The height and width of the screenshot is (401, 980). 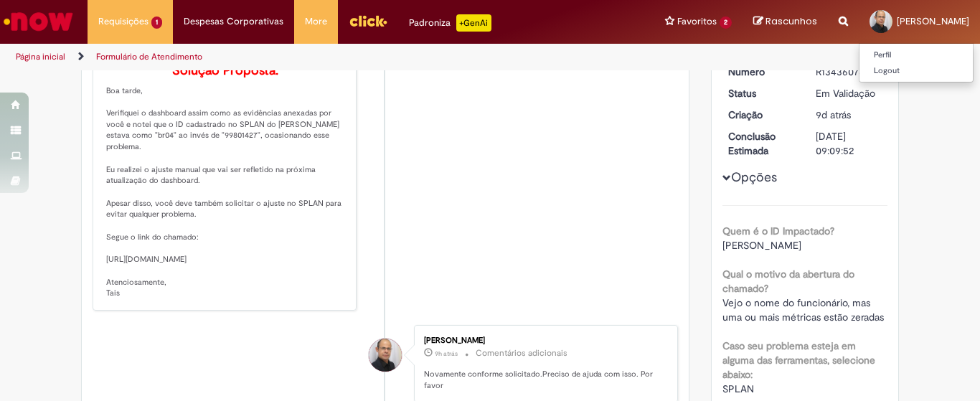 I want to click on ul: Trilhas de página, so click(x=326, y=57).